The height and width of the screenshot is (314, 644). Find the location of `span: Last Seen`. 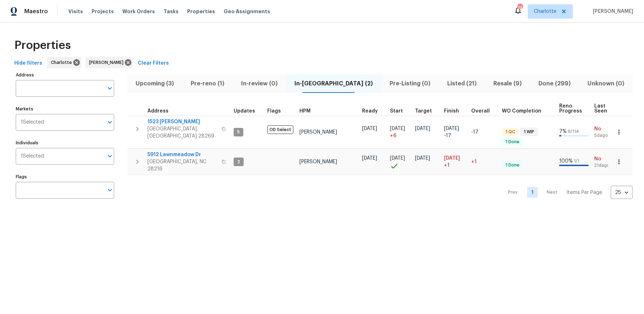

span: Last Seen is located at coordinates (601, 109).